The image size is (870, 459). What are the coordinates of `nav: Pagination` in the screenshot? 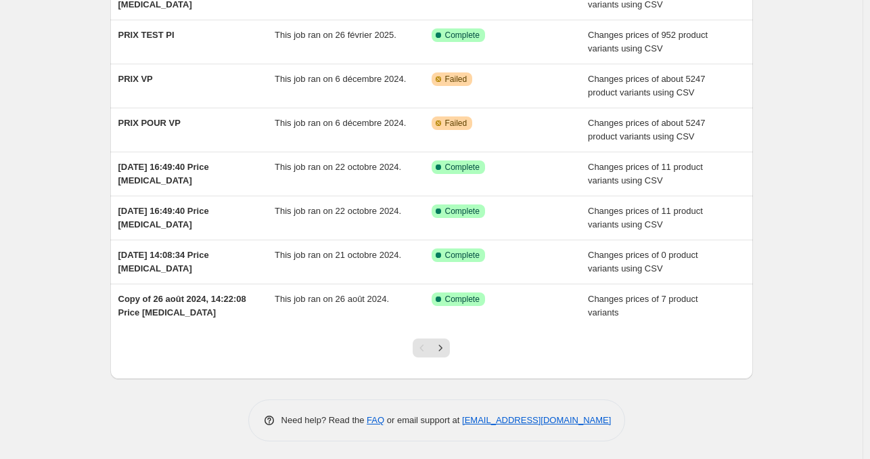 It's located at (431, 348).